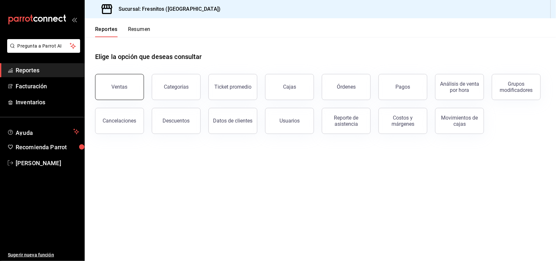 The image size is (556, 261). I want to click on button: Resumen, so click(139, 32).